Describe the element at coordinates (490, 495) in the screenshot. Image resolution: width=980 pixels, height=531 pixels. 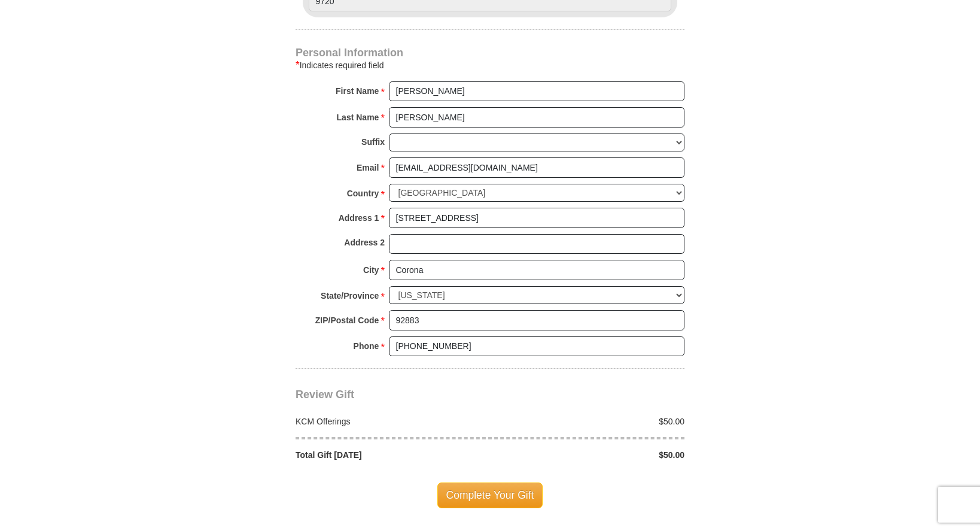
I see `span: Complete Your Gift` at that location.